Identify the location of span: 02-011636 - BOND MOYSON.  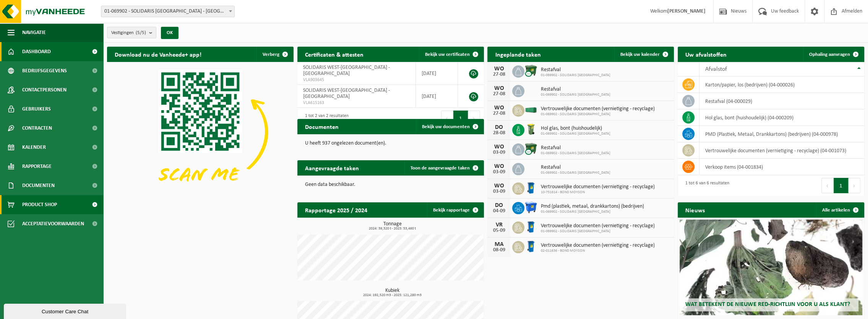
(597, 251).